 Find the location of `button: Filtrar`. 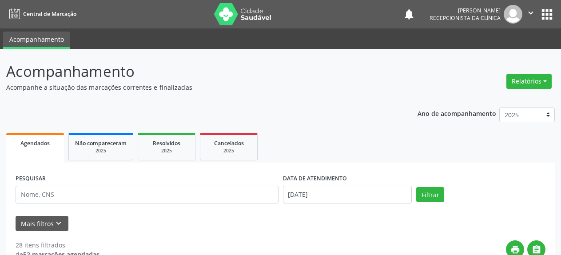

button: Filtrar is located at coordinates (430, 194).